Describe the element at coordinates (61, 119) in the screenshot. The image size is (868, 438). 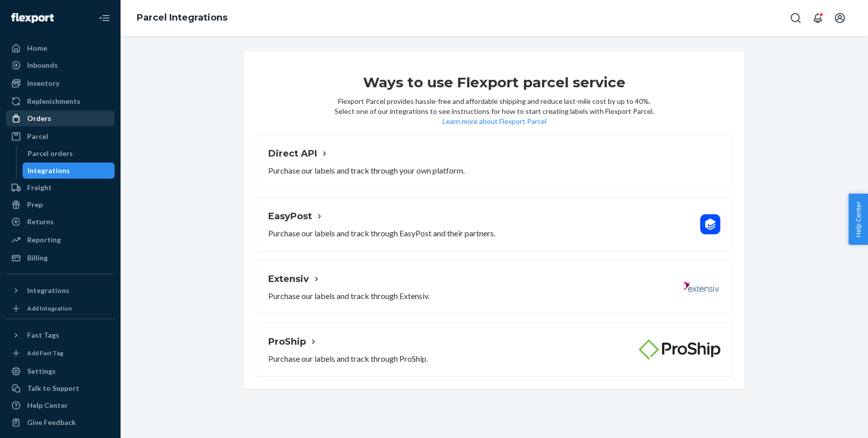
I see `a: Orders` at that location.